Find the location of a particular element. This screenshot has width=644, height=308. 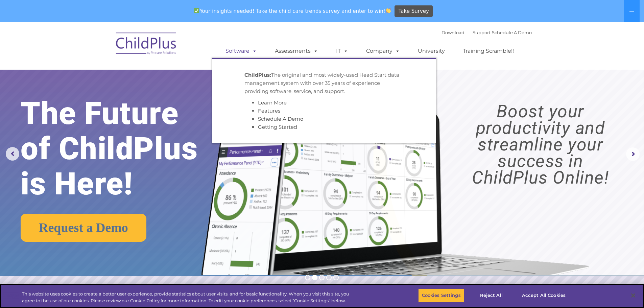

button: Reject All is located at coordinates (491, 296).